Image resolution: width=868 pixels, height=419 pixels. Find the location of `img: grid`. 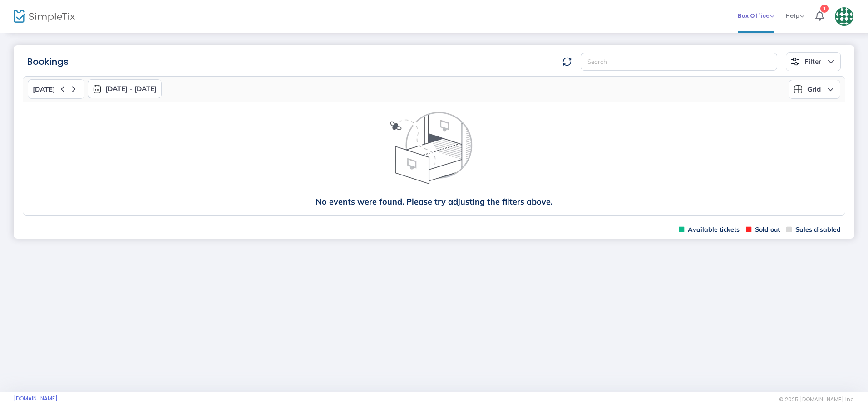

img: grid is located at coordinates (798, 90).